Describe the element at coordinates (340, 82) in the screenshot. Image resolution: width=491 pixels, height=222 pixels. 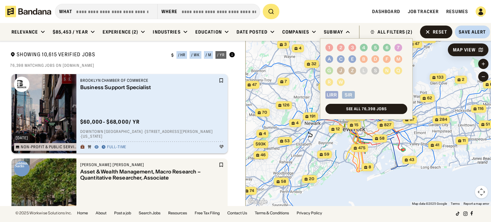
I see `div: W` at that location.